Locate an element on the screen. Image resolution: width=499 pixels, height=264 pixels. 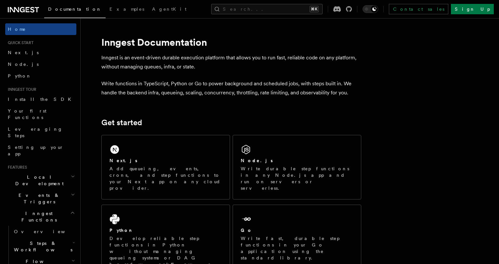
h2: Go is located at coordinates (246, 231).